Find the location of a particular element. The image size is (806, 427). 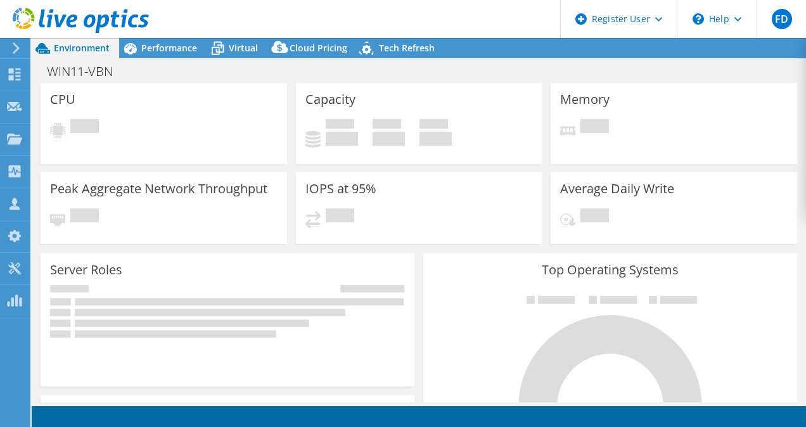

h3: Average Daily Write is located at coordinates (617, 189).